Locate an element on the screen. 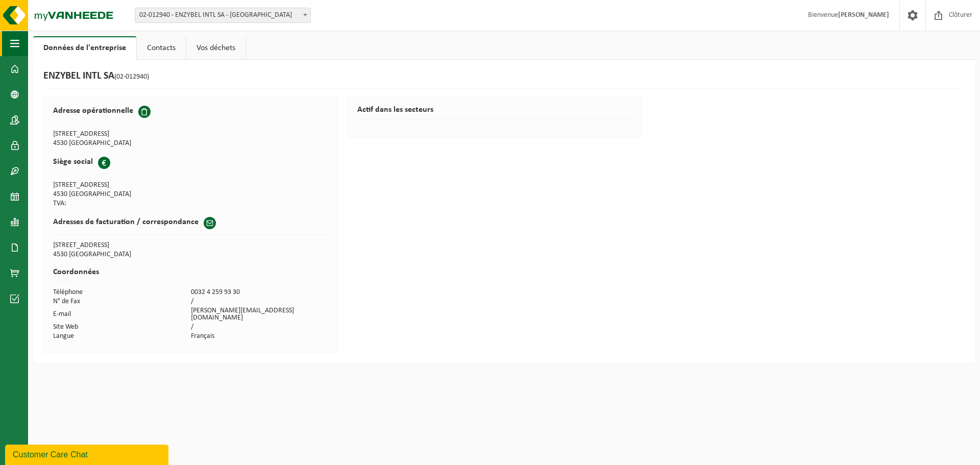  a: Données de l'entreprise is located at coordinates (85, 48).